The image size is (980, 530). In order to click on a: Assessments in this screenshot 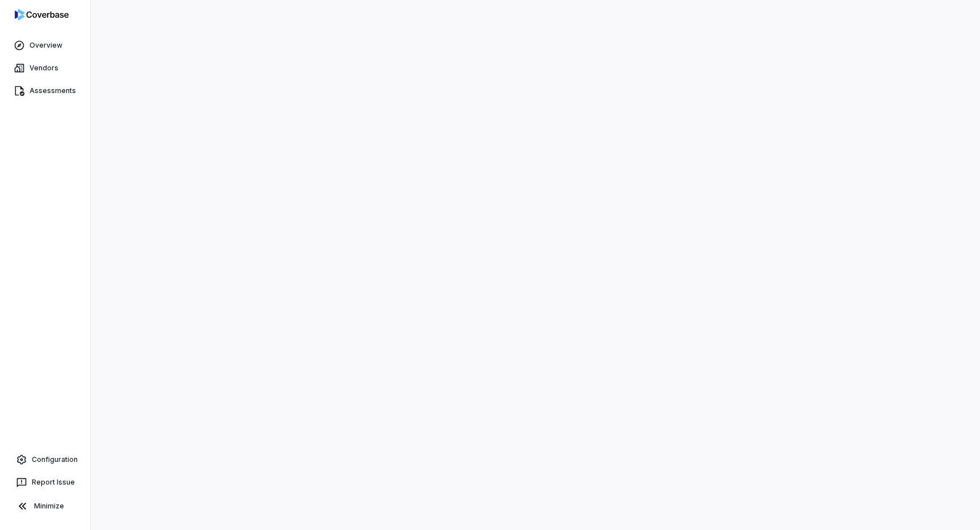, I will do `click(45, 91)`.